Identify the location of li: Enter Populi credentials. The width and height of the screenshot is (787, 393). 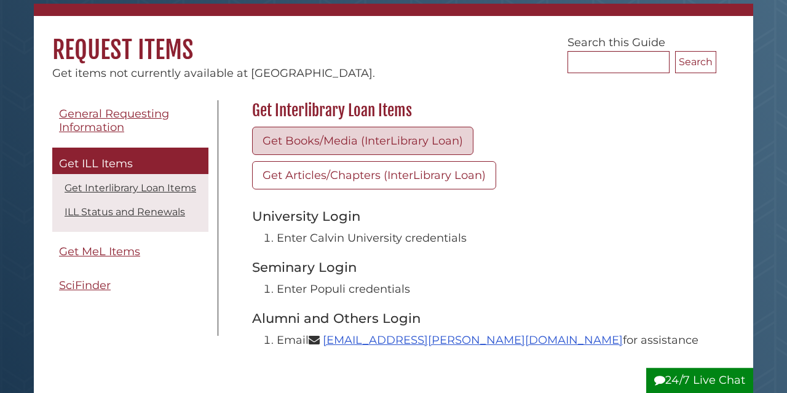
(493, 289).